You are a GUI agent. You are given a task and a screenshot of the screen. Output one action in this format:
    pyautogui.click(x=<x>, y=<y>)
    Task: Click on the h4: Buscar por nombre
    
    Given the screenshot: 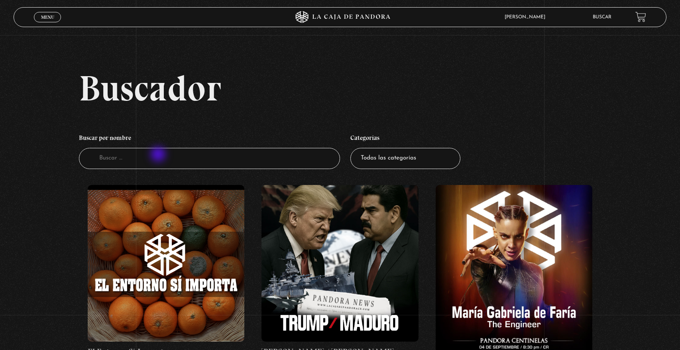 What is the action you would take?
    pyautogui.click(x=209, y=139)
    